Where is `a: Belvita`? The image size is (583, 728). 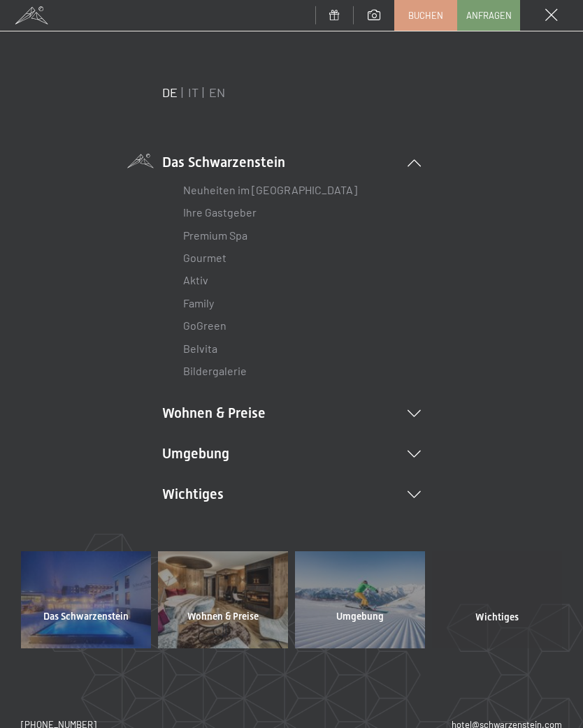 a: Belvita is located at coordinates (200, 348).